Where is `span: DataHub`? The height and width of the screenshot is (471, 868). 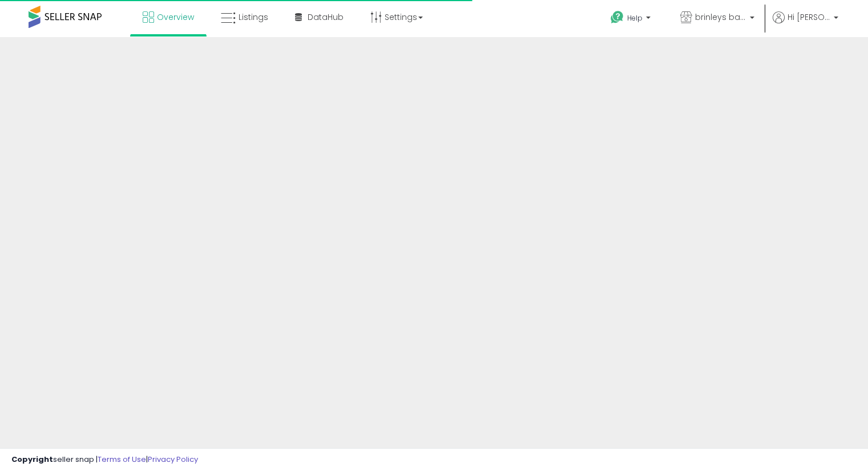
span: DataHub is located at coordinates (326, 17).